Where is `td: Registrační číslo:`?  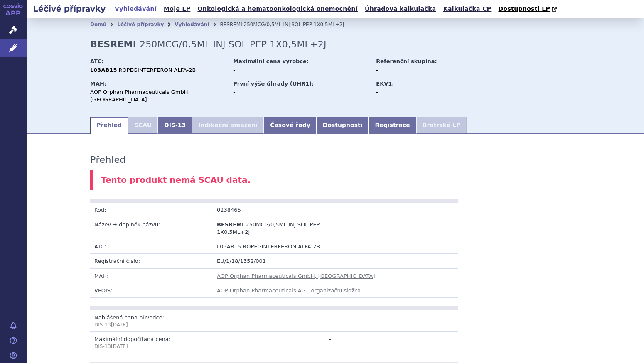
td: Registrační číslo: is located at coordinates (151, 261).